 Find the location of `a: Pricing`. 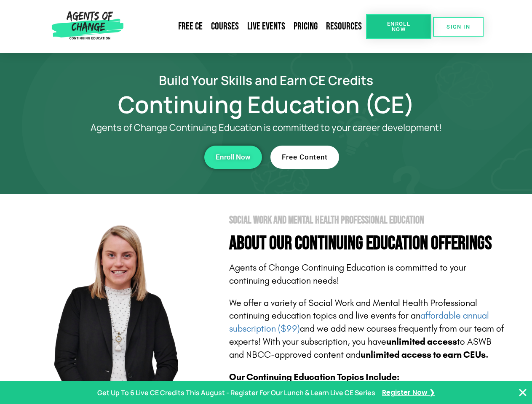

a: Pricing is located at coordinates (305, 26).